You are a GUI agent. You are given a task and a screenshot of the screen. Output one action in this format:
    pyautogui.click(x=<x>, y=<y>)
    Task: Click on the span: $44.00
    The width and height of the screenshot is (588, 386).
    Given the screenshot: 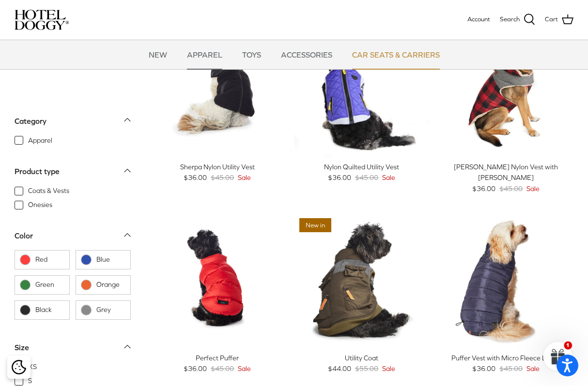 What is the action you would take?
    pyautogui.click(x=340, y=369)
    